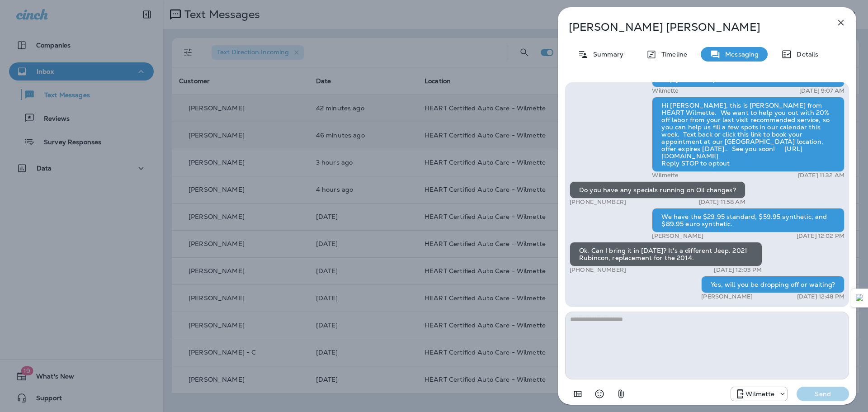 This screenshot has height=412, width=868. I want to click on p: Details, so click(805, 55).